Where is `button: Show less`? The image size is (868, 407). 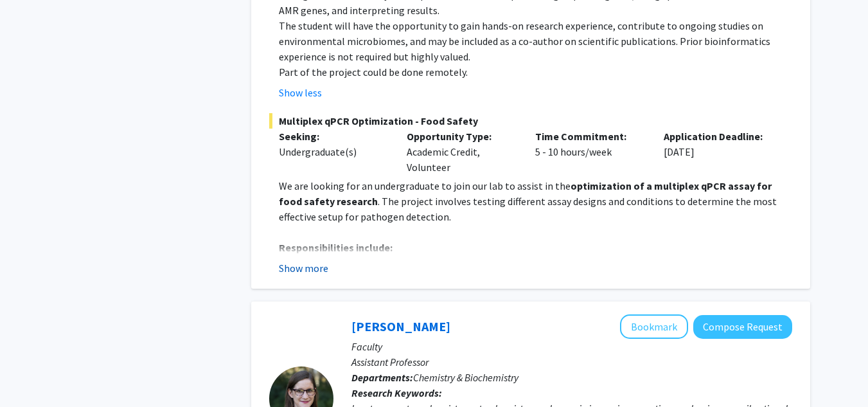
button: Show less is located at coordinates (300, 93).